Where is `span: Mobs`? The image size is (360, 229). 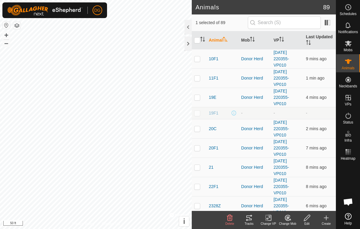
span: Mobs is located at coordinates (348, 50).